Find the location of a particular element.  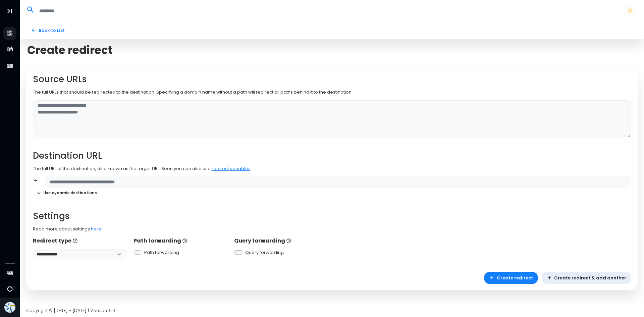

h2: Destination URL is located at coordinates (332, 155).